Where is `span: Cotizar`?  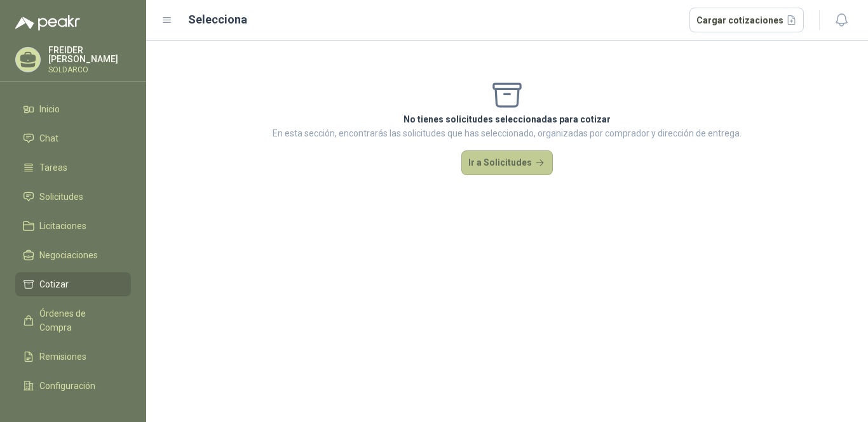
span: Cotizar is located at coordinates (54, 284).